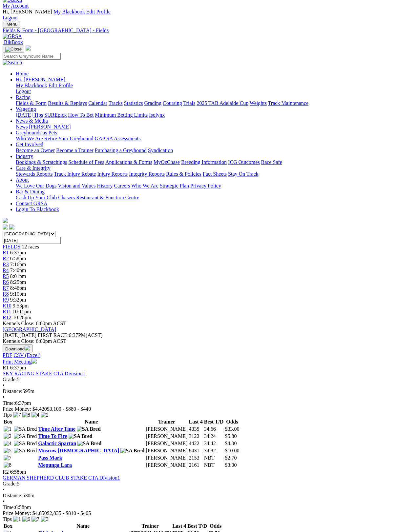  What do you see at coordinates (210, 356) in the screenshot?
I see `div: Download` at bounding box center [210, 356].